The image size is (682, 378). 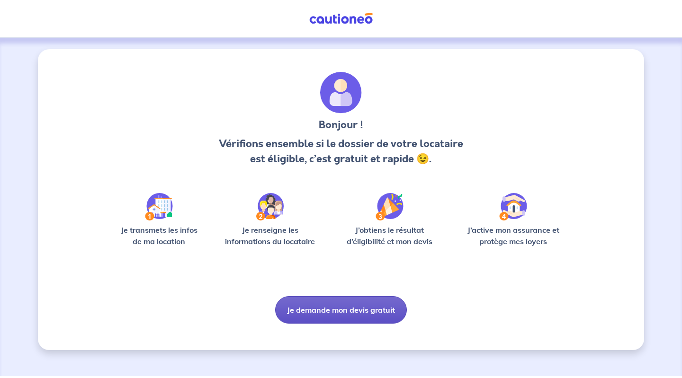 What do you see at coordinates (340, 151) in the screenshot?
I see `p: Vérifions ensemble si le dossier de votre locataire est éligible, c’est gratuit et rapide 😉.` at bounding box center [340, 151].